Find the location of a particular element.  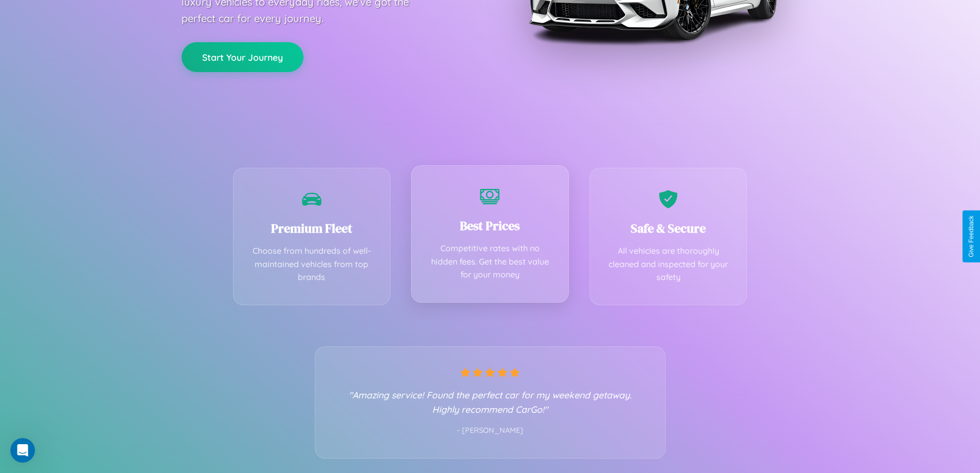

h3: Safe & Secure is located at coordinates (668, 228).